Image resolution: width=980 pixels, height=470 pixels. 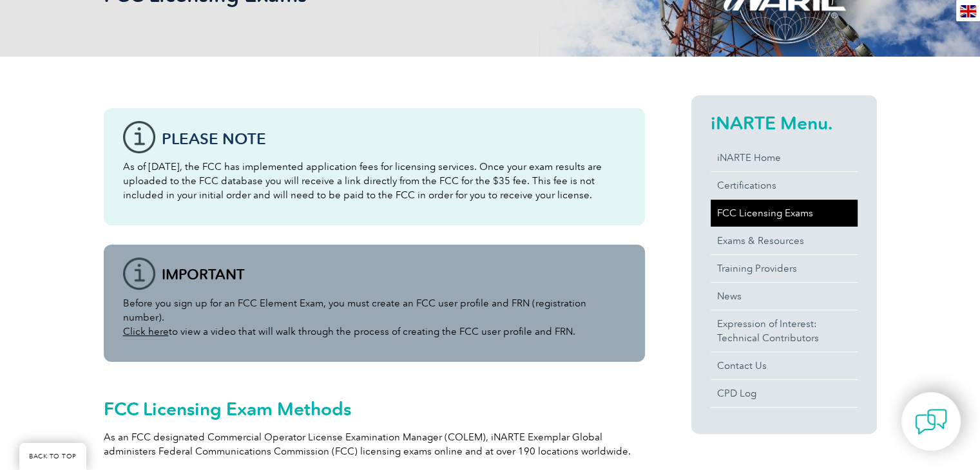 I want to click on a: Training Providers, so click(x=784, y=268).